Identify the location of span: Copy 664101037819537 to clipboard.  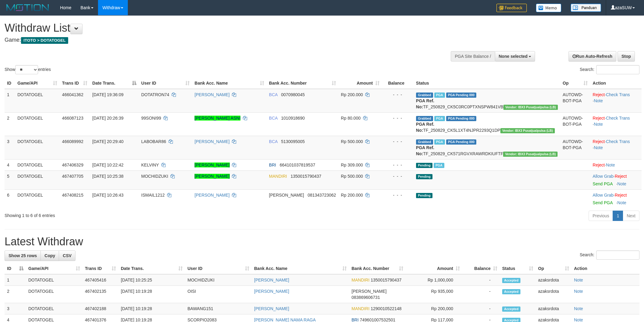
(297, 165).